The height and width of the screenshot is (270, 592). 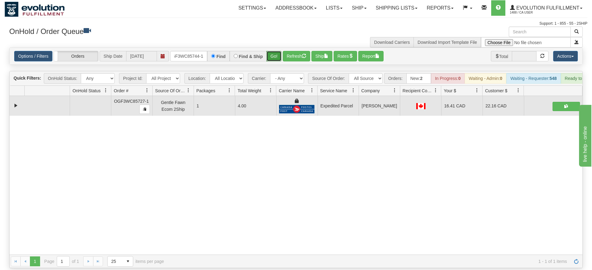 What do you see at coordinates (518, 90) in the screenshot?
I see `a: Customer $ filter column settings` at bounding box center [518, 90].